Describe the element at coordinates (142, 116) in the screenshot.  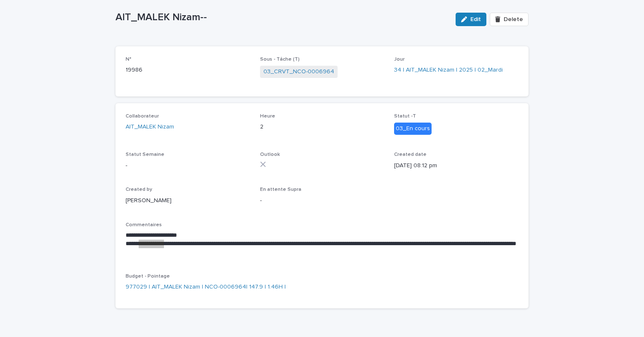
I see `span: Collaborateur` at that location.